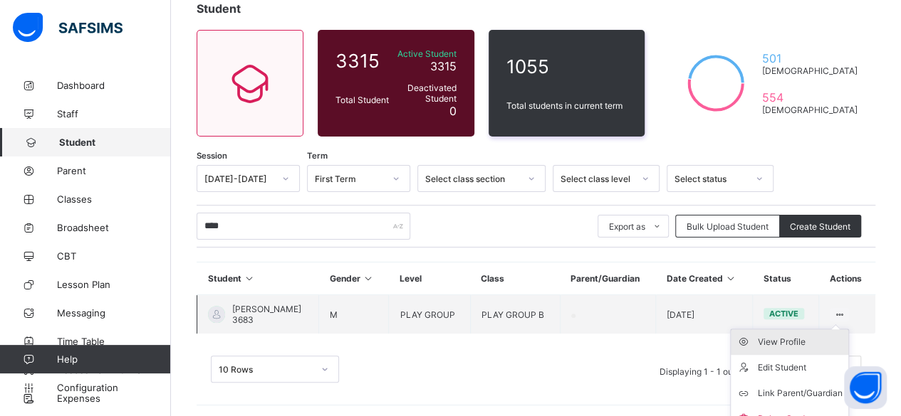 Image resolution: width=901 pixels, height=416 pixels. What do you see at coordinates (800, 342) in the screenshot?
I see `div: View Profile` at bounding box center [800, 342].